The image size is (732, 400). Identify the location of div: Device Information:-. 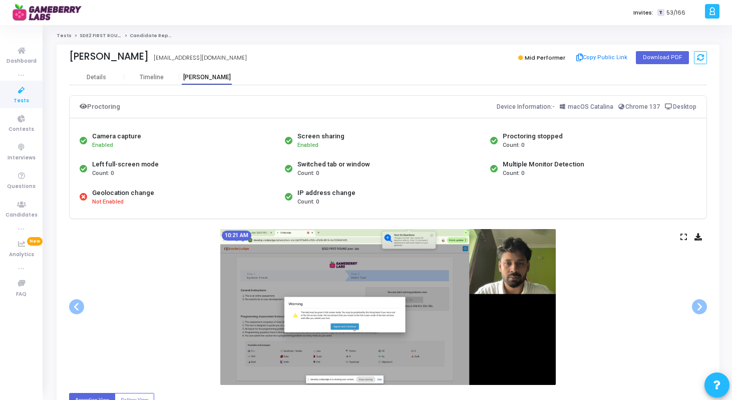
(597, 107).